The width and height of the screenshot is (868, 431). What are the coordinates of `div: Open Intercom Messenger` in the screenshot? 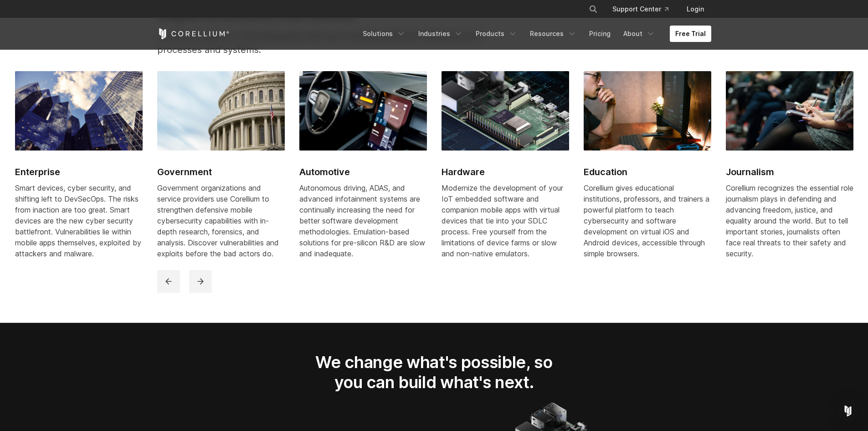 It's located at (848, 411).